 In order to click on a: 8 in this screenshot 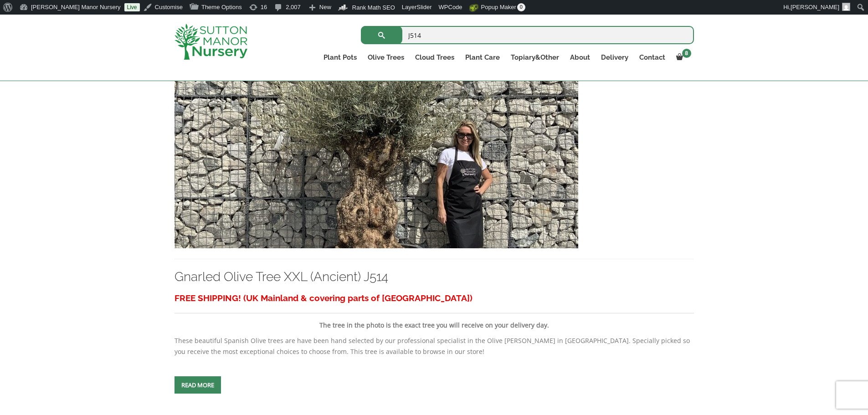, I will do `click(682, 57)`.